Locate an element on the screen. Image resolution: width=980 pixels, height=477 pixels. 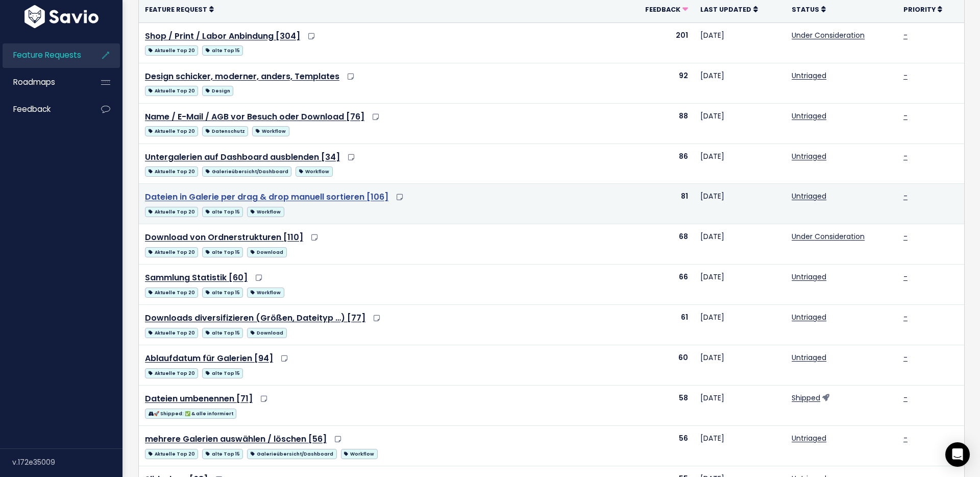
span: Feature Requests is located at coordinates (47, 54).